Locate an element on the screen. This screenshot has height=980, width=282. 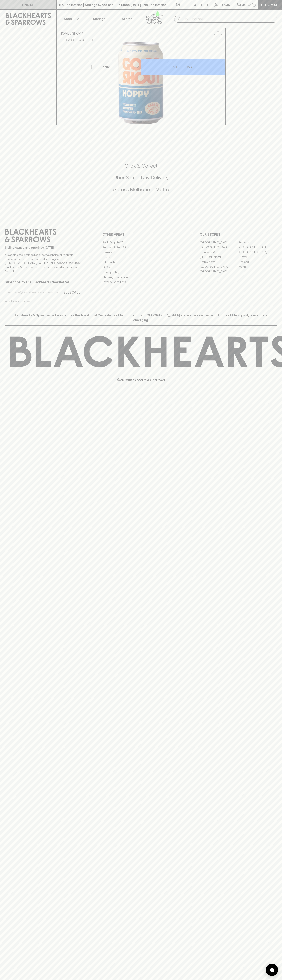
a: Bottle Drop FAQ's is located at coordinates (141, 243).